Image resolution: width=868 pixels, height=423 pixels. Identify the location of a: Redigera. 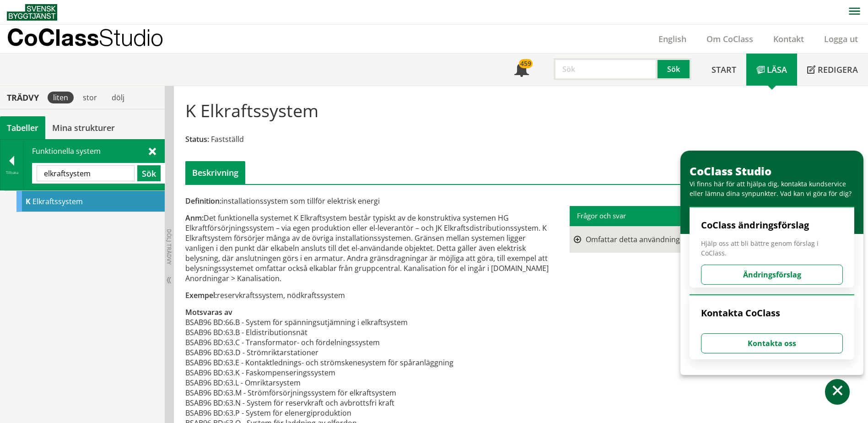
(832, 70).